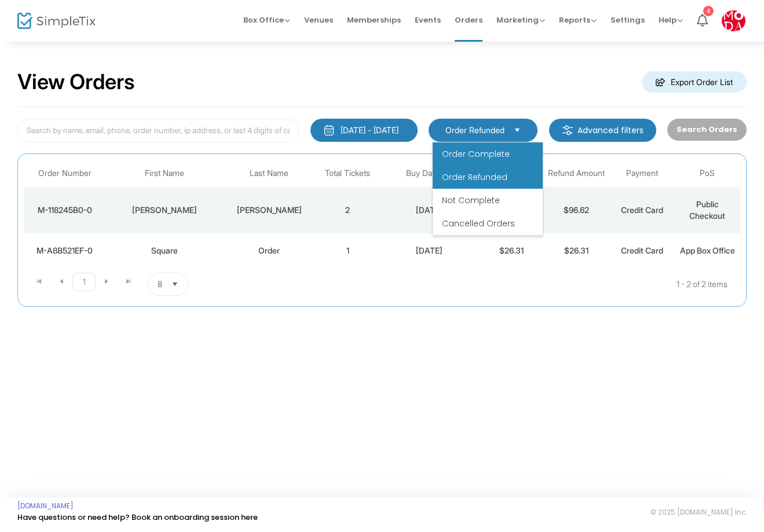 This screenshot has width=764, height=532. I want to click on span: Not Complete, so click(471, 200).